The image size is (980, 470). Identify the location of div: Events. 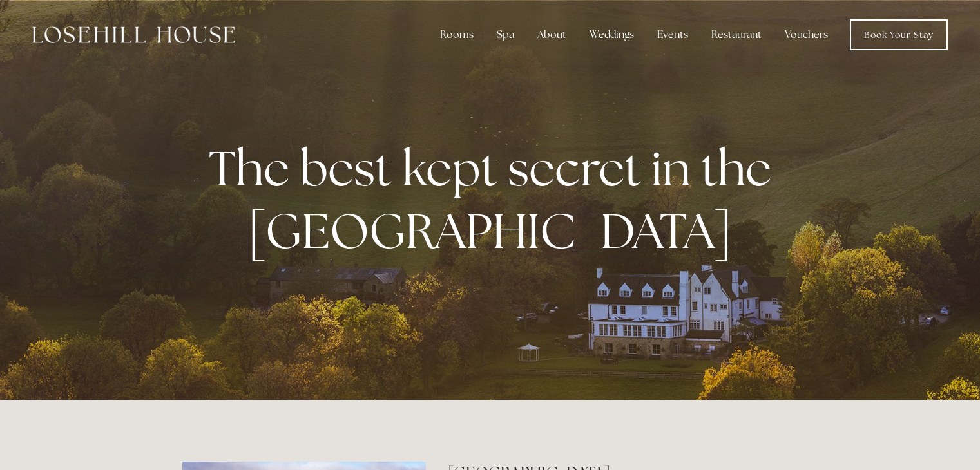
(672, 35).